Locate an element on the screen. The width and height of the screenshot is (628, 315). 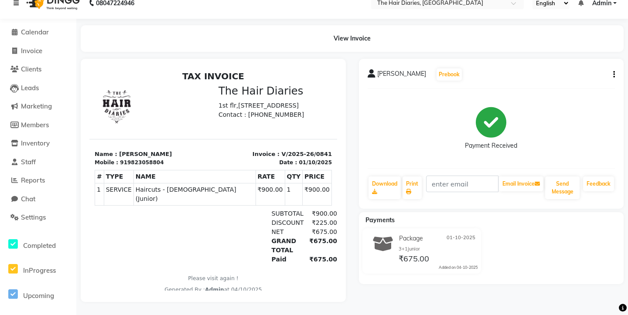
span: Invoice is located at coordinates (31, 51).